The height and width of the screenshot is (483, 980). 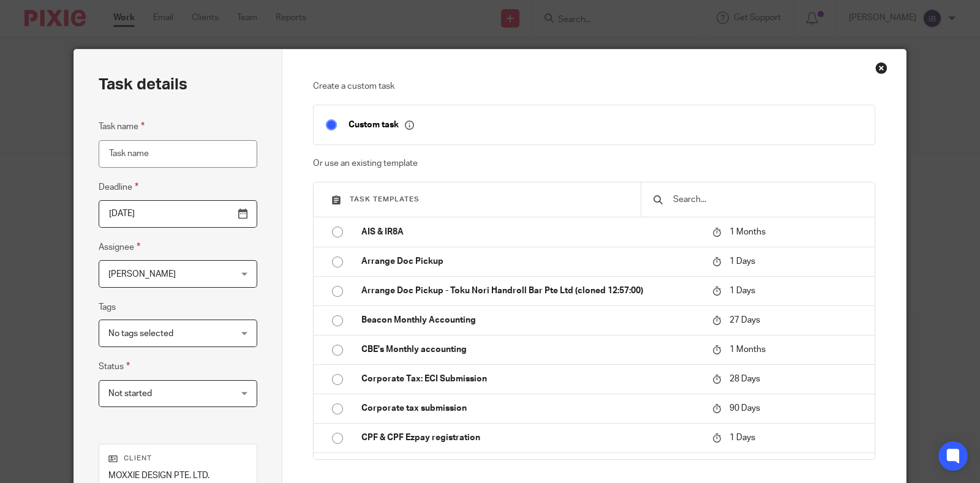 What do you see at coordinates (745, 379) in the screenshot?
I see `span: 28 Days` at bounding box center [745, 379].